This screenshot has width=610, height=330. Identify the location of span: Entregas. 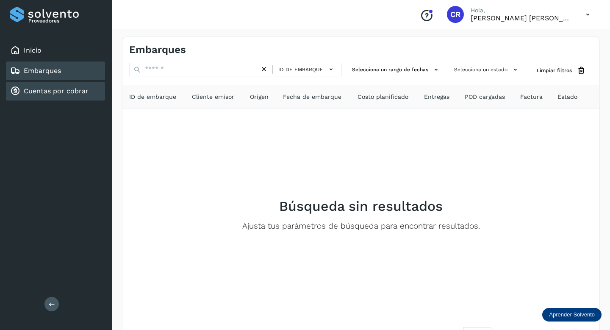
(437, 97).